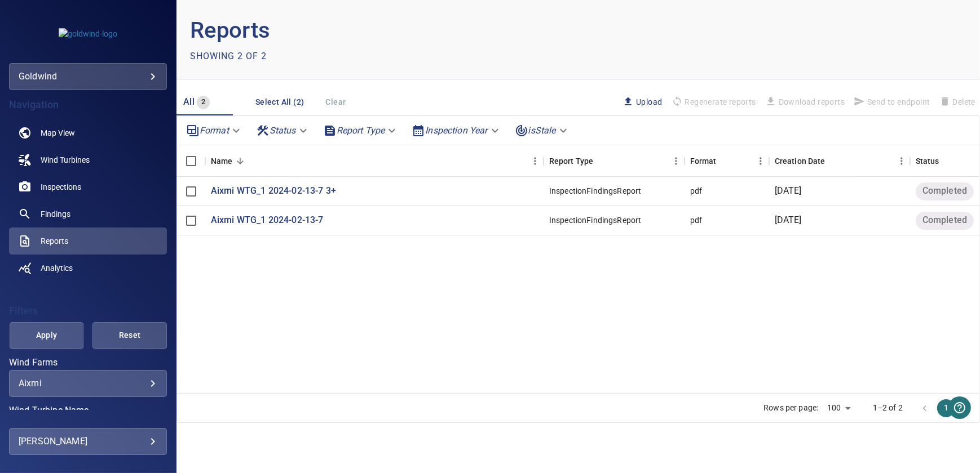 This screenshot has height=473, width=980. Describe the element at coordinates (456, 130) in the screenshot. I see `div: Inspection Year` at that location.